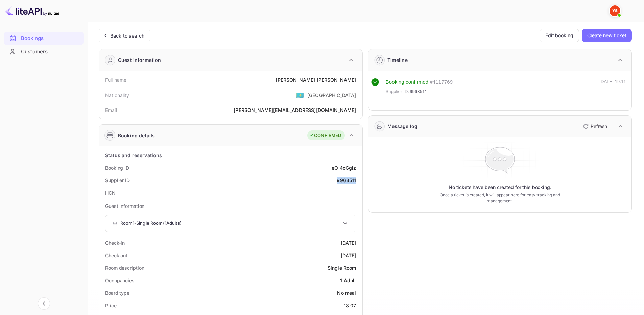 The image size is (644, 315). What do you see at coordinates (140, 60) in the screenshot?
I see `div: Guest information` at bounding box center [140, 60].